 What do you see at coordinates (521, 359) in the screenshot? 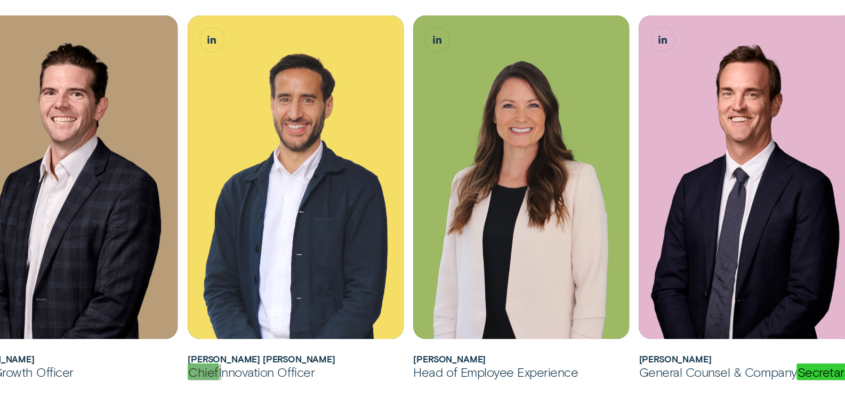
I see `h2: Kate Renner` at bounding box center [521, 359].